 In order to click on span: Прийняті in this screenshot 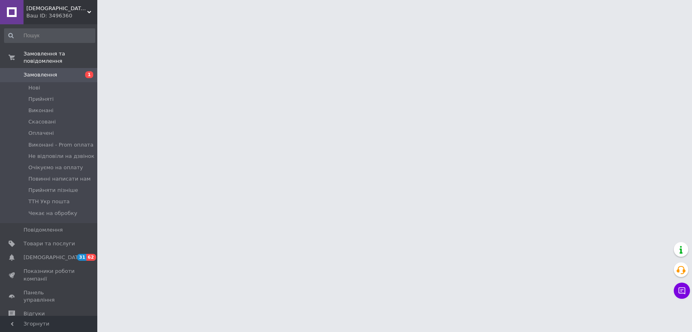, I will do `click(41, 99)`.